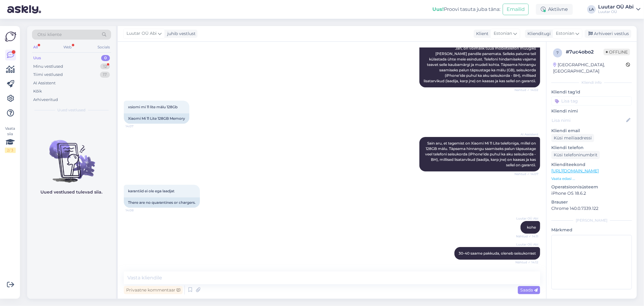  What do you see at coordinates (44, 83) in the screenshot?
I see `div: AI Assistent` at bounding box center [44, 83].